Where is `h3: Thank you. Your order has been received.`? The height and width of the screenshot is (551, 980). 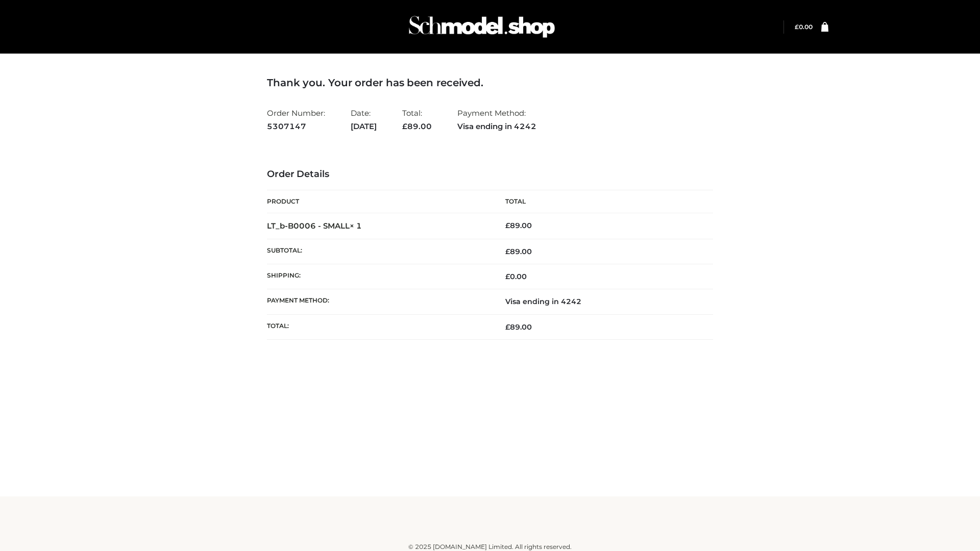
h3: Thank you. Your order has been received. is located at coordinates (490, 83).